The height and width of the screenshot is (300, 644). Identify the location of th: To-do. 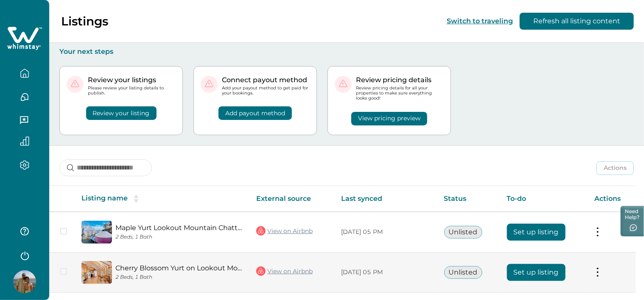
(544, 199).